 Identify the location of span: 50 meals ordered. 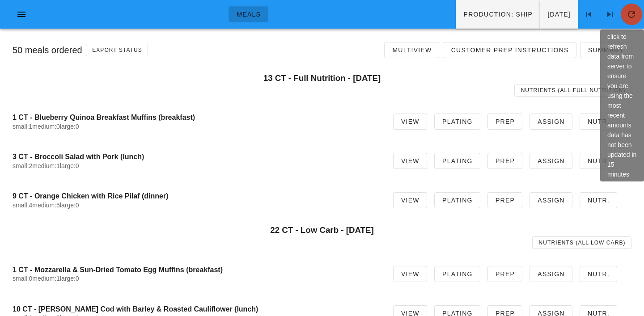
(47, 50).